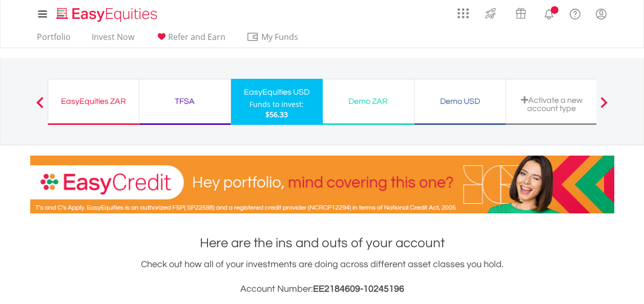  I want to click on img: EasyEquities_Logo.png, so click(107, 14).